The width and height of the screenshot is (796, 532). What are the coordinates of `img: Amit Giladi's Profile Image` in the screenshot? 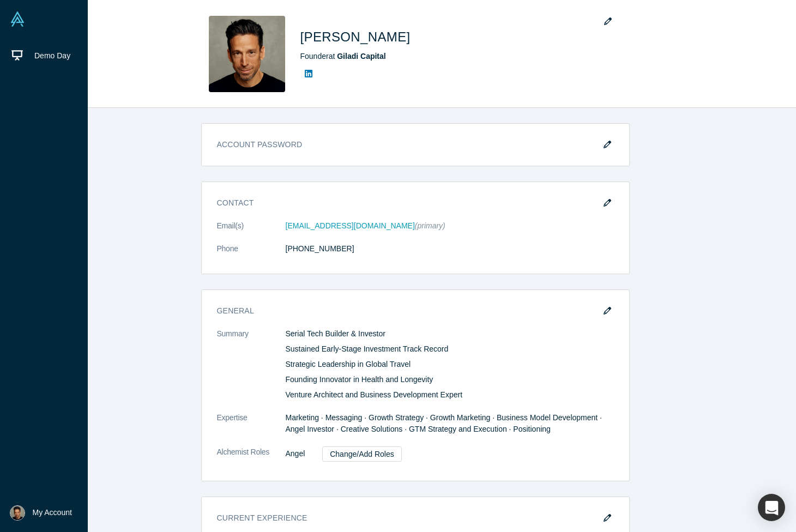 It's located at (247, 54).